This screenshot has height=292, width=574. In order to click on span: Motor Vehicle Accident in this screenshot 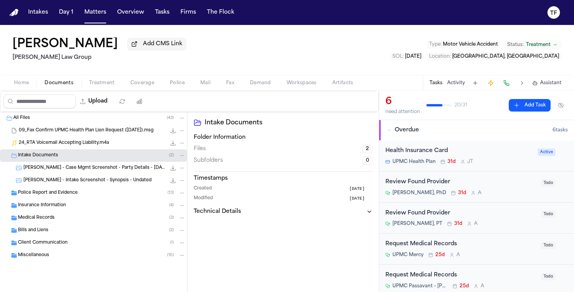, I will do `click(470, 44)`.